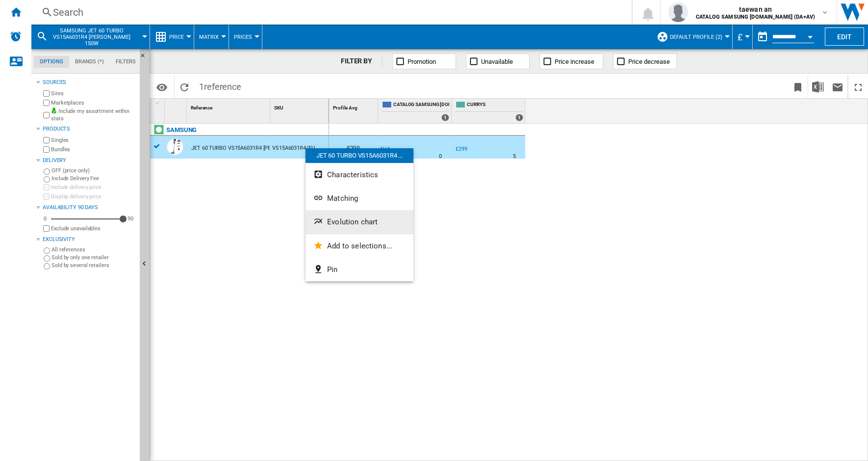 The height and width of the screenshot is (461, 868). Describe the element at coordinates (360, 156) in the screenshot. I see `div: JET 60 TURBO VS15A6031R4 ...` at that location.